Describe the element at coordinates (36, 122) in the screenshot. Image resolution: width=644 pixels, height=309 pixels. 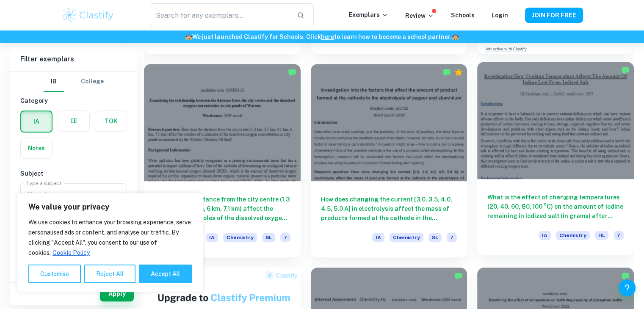
I see `button: IA` at that location.